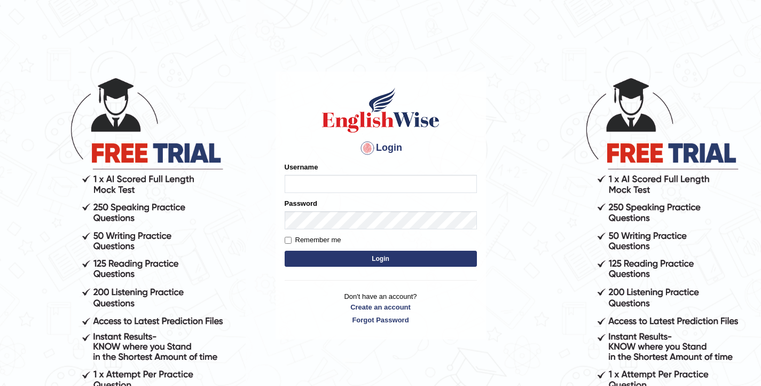 The image size is (761, 386). I want to click on a: Forgot Password, so click(381, 320).